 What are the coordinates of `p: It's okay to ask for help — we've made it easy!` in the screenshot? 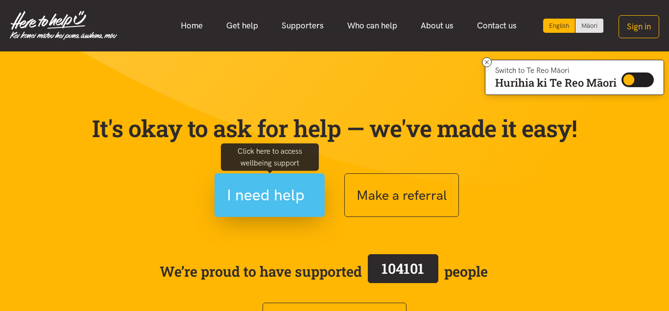 It's located at (335, 128).